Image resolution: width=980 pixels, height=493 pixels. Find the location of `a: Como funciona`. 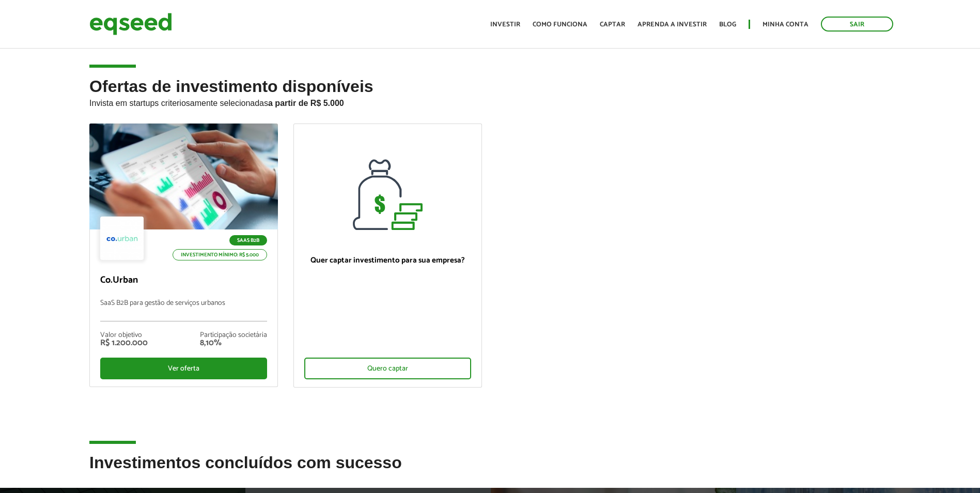

a: Como funciona is located at coordinates (560, 24).